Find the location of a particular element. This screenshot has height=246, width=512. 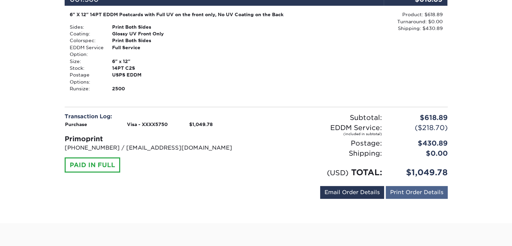

a: Email Order Details is located at coordinates (352, 192).